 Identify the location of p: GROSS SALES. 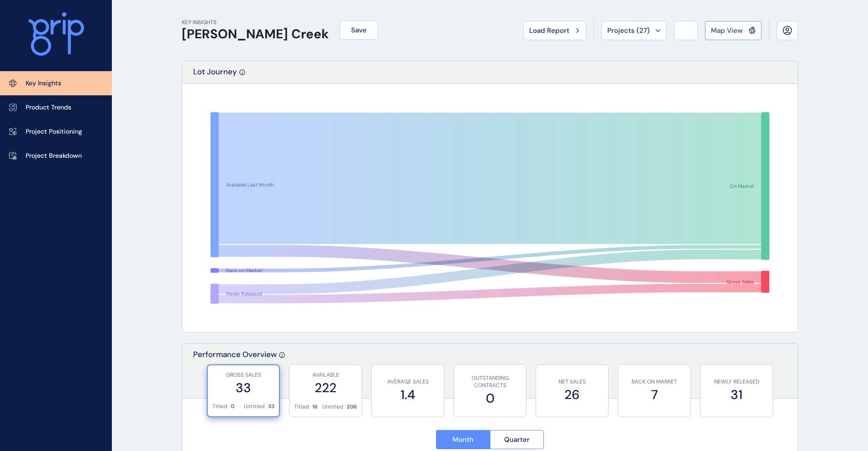
(243, 375).